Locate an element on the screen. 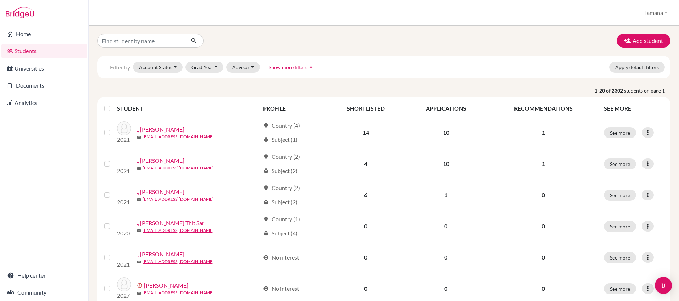 The height and width of the screenshot is (301, 679). i: filter_list is located at coordinates (106, 67).